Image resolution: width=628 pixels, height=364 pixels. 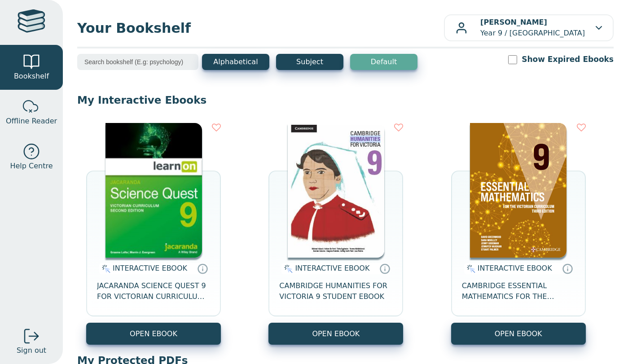 What do you see at coordinates (32, 351) in the screenshot?
I see `span: Sign out` at bounding box center [32, 351].